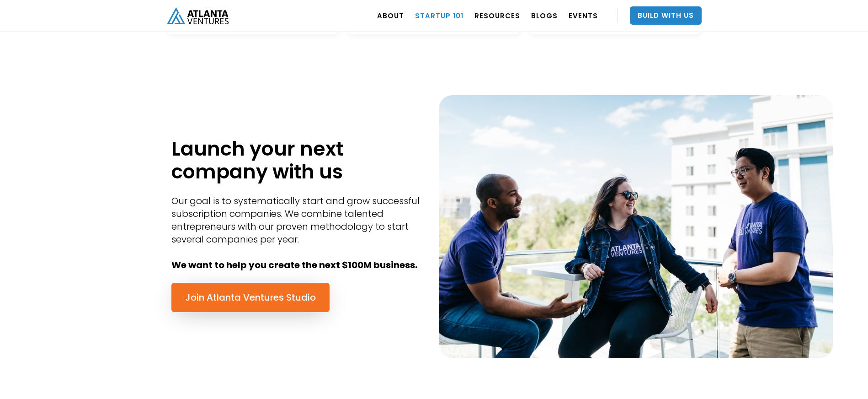 Image resolution: width=868 pixels, height=399 pixels. I want to click on a: ABOUT, so click(391, 16).